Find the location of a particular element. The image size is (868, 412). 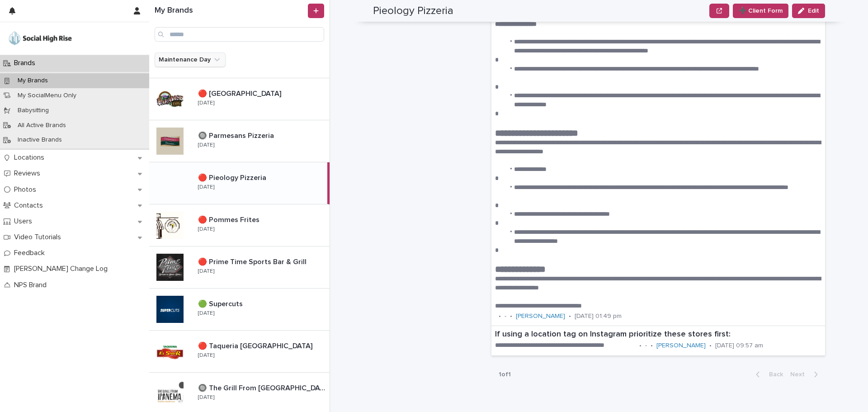

button: Maintenance Day is located at coordinates (190, 60).